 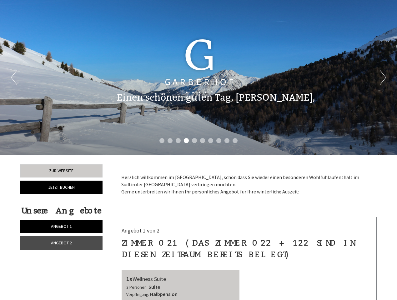 What do you see at coordinates (181, 279) in the screenshot?
I see `div: Wellness Suite` at bounding box center [181, 279].